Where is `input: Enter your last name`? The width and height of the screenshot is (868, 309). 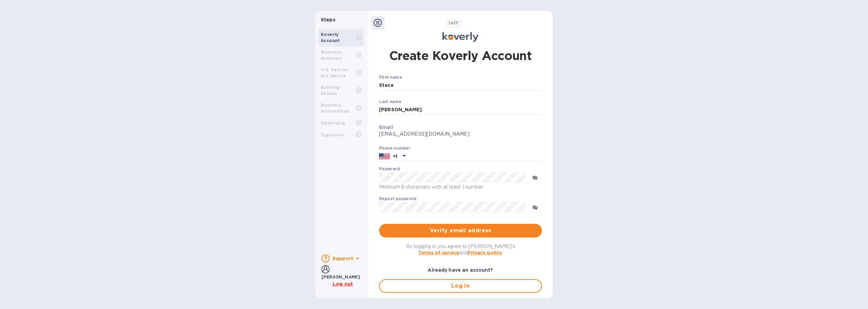 input: Enter your last name is located at coordinates (460, 110).